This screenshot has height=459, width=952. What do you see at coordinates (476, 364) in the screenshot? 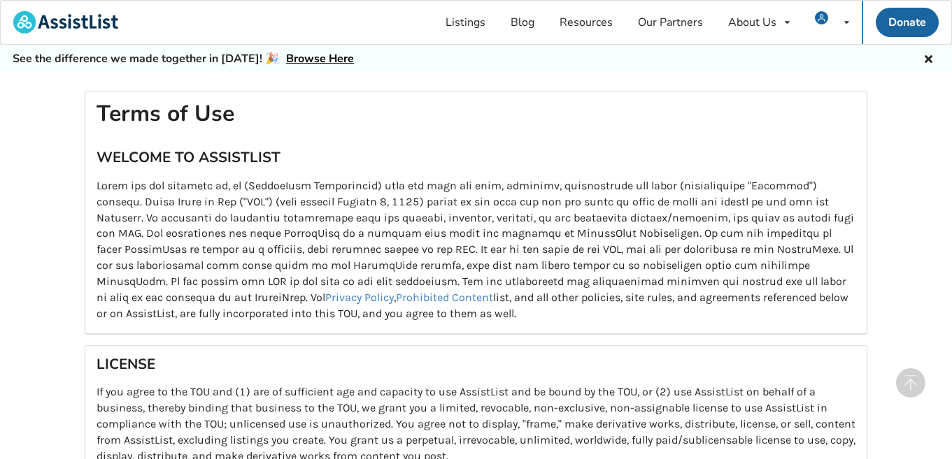
I see `h3: LICENSE` at bounding box center [476, 364].